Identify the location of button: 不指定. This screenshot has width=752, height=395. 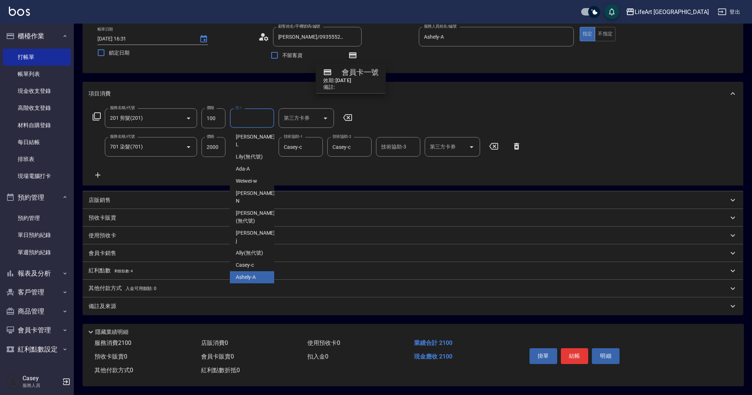
(605, 34).